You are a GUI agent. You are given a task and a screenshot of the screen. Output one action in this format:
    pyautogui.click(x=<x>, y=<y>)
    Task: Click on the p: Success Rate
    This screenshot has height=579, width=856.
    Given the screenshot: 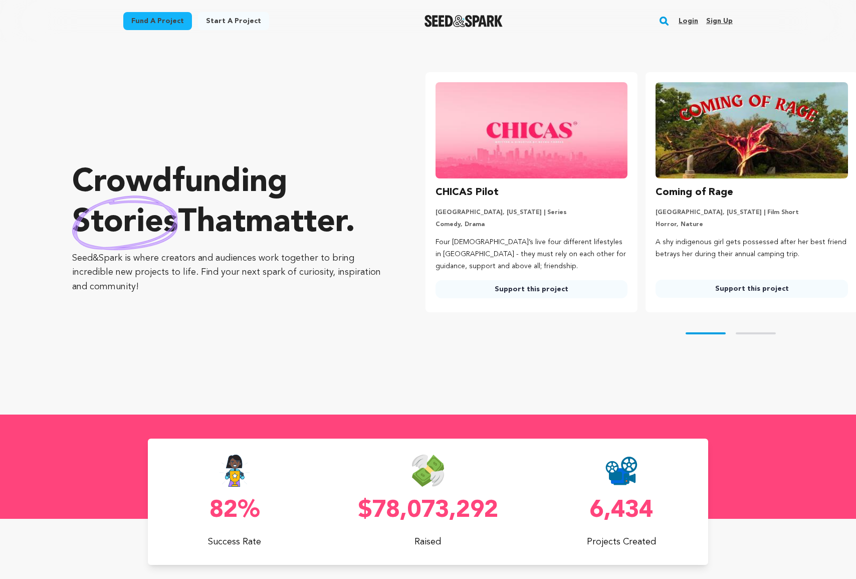 What is the action you would take?
    pyautogui.click(x=235, y=542)
    